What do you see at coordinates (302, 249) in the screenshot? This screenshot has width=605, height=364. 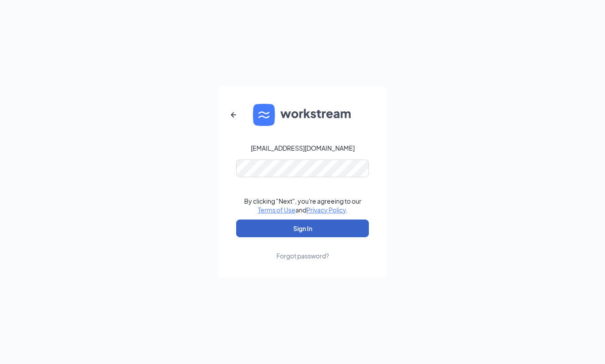 I see `a: Forgot password?` at bounding box center [302, 249].